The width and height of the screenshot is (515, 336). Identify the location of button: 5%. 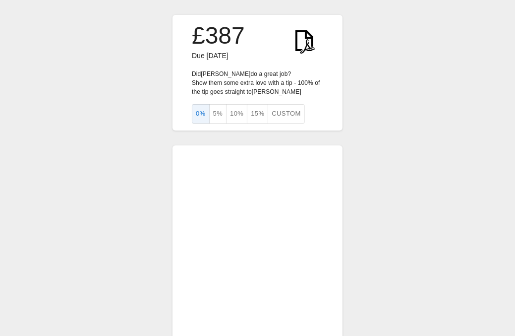
(218, 114).